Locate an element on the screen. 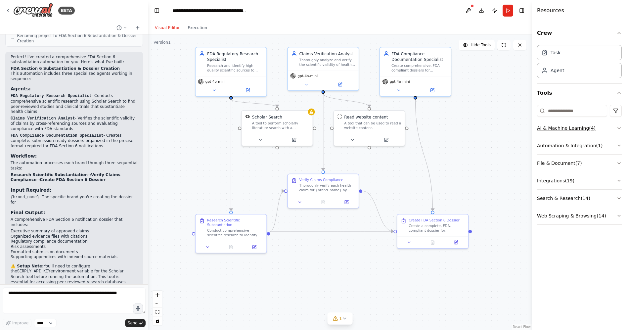  button: Search & Research(14) is located at coordinates (579, 198).